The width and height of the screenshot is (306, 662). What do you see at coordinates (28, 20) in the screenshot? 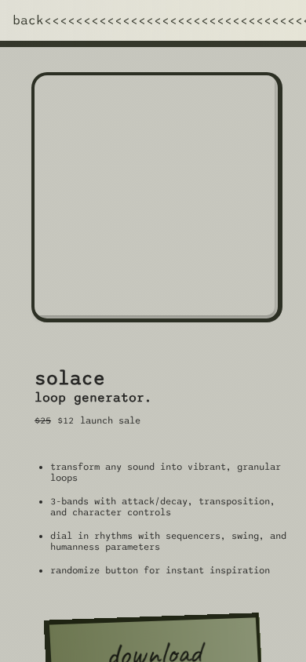
I see `div: back` at bounding box center [28, 20].